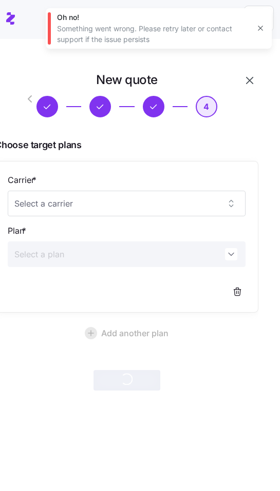 This screenshot has height=491, width=280. What do you see at coordinates (134, 333) in the screenshot?
I see `span: Add another plan` at bounding box center [134, 333].